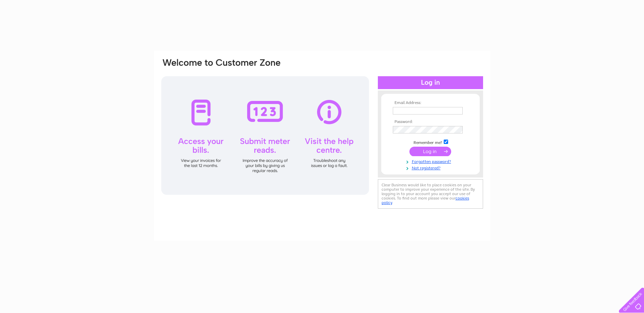 The width and height of the screenshot is (644, 313). I want to click on a: Not registered?, so click(432, 168).